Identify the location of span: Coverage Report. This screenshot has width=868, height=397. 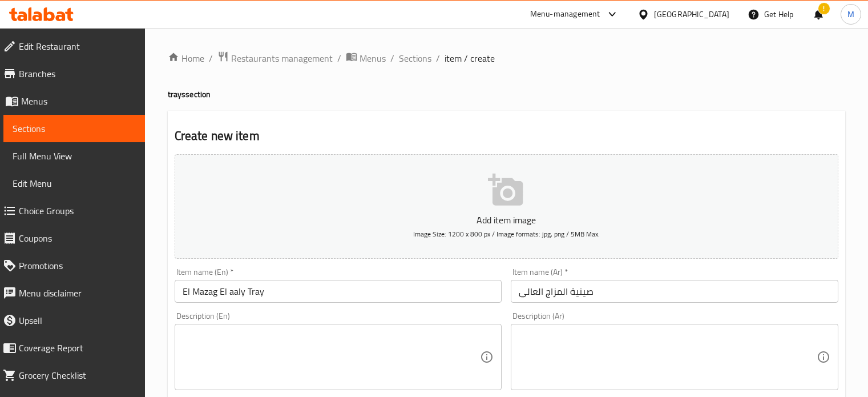
(77, 348).